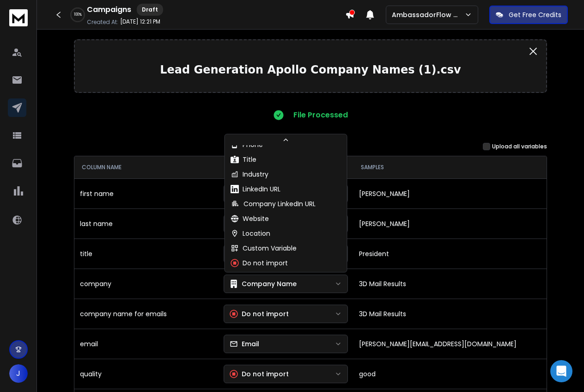  What do you see at coordinates (311, 70) in the screenshot?
I see `p: Lead Generation Apollo Company Names (1).csv` at bounding box center [311, 70].